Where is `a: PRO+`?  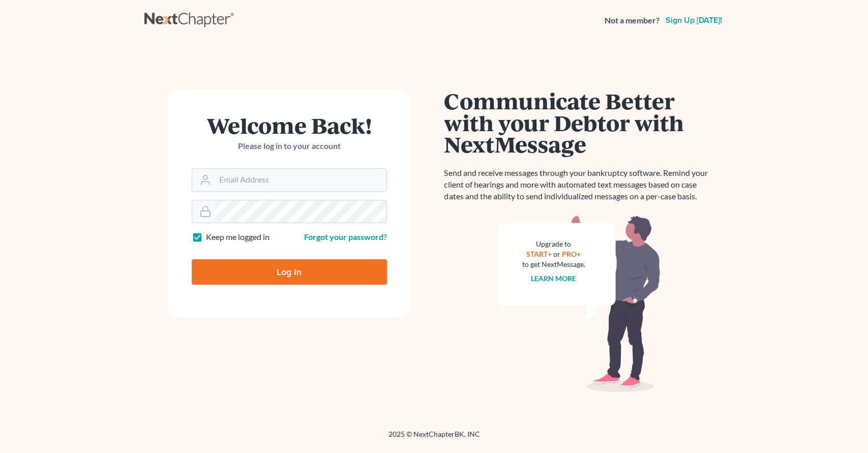
a: PRO+ is located at coordinates (571, 254).